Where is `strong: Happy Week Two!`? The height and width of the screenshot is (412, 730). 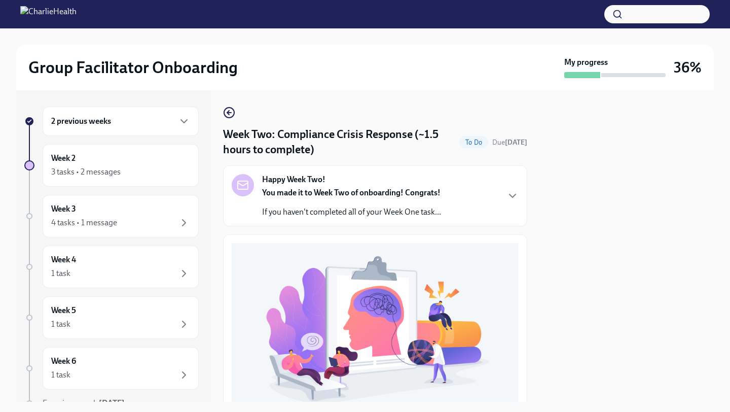 strong: Happy Week Two! is located at coordinates (294, 180).